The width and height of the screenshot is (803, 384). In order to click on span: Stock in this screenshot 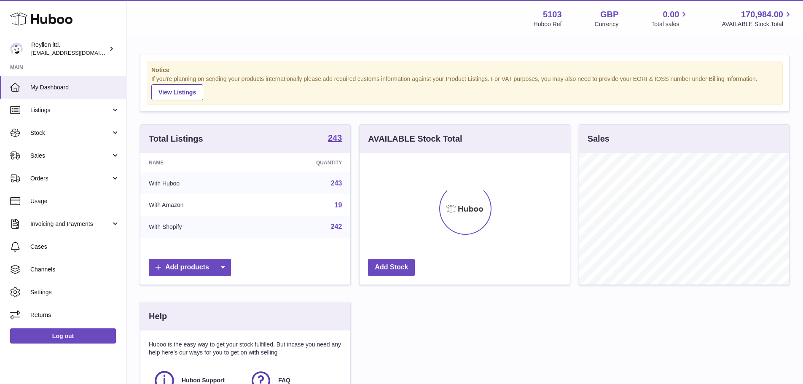, I will do `click(70, 133)`.